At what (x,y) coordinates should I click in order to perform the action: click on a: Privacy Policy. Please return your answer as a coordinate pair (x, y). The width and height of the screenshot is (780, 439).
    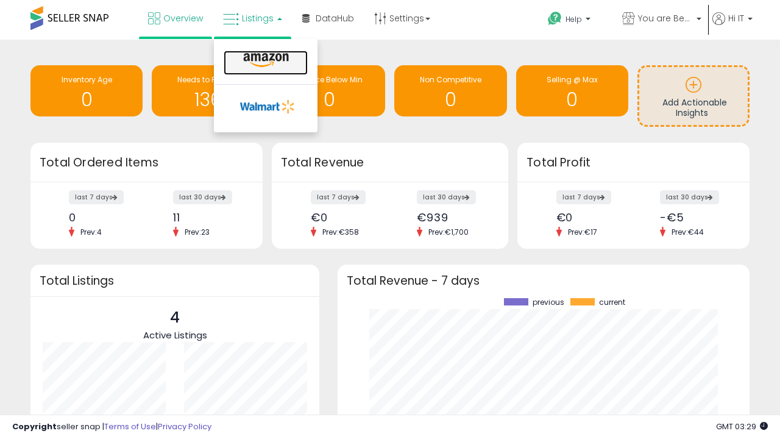
    Looking at the image, I should click on (185, 426).